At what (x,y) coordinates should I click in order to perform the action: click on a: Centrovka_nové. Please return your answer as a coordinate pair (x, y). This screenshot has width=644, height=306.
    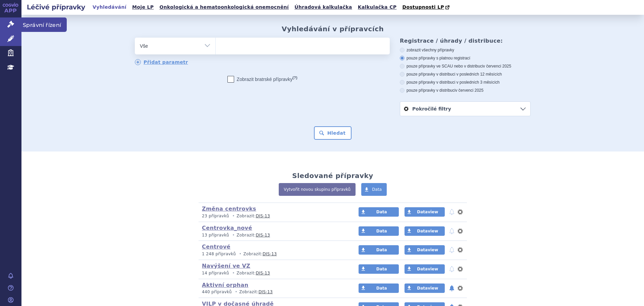
    Looking at the image, I should click on (227, 228).